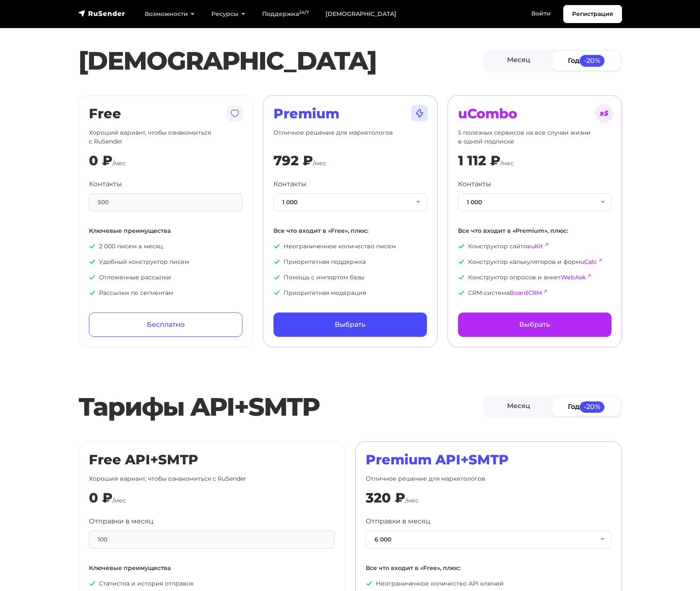 The image size is (700, 591). I want to click on p: Приоритетная модерация, so click(350, 293).